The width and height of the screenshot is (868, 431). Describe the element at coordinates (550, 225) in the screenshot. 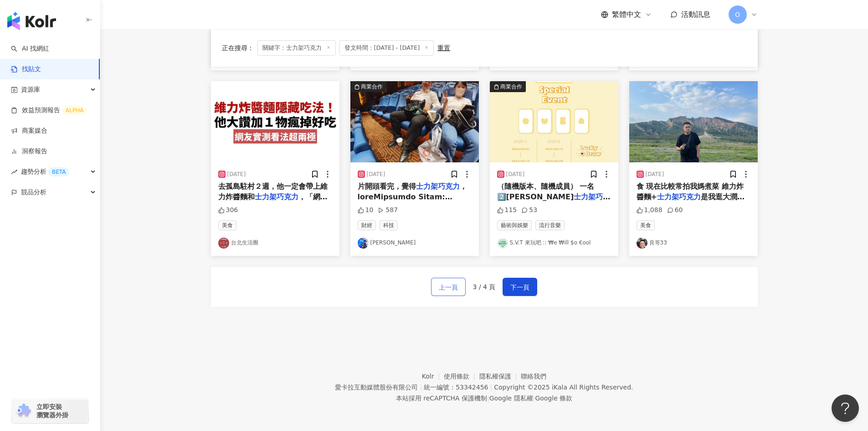

I see `span: 流行音樂` at that location.